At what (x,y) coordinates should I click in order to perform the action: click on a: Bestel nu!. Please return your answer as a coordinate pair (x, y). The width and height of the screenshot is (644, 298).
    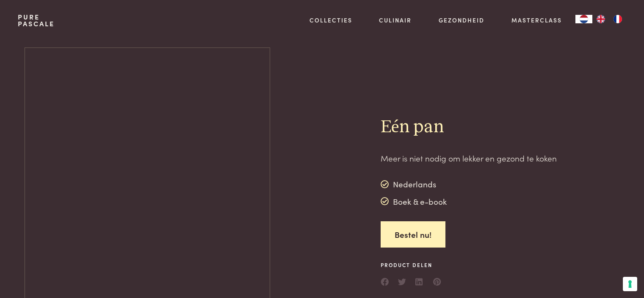
    Looking at the image, I should click on (413, 234).